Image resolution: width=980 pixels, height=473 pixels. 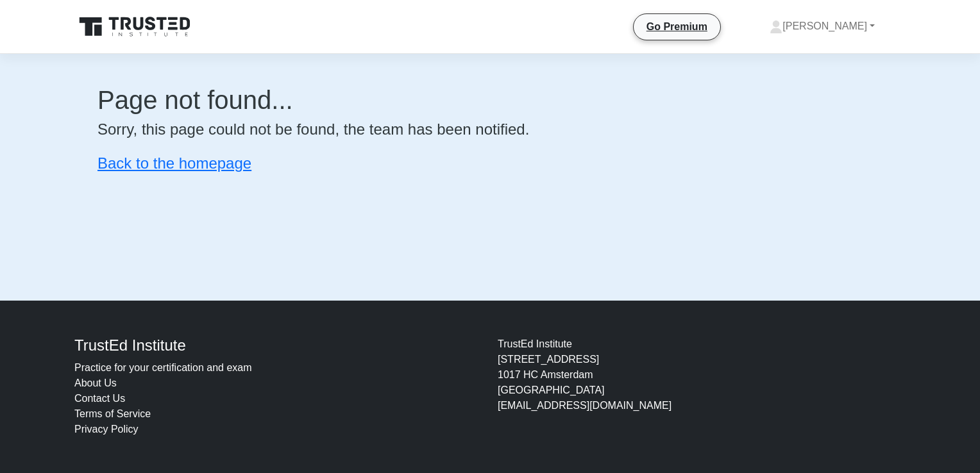 What do you see at coordinates (676, 26) in the screenshot?
I see `a: Go Premium` at bounding box center [676, 26].